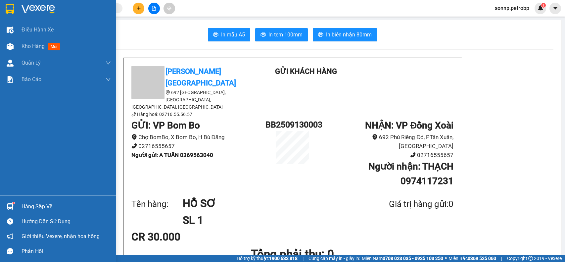 The height and width of the screenshot is (262, 565). Describe the element at coordinates (229, 35) in the screenshot. I see `button: printerIn mẫu A5` at that location.